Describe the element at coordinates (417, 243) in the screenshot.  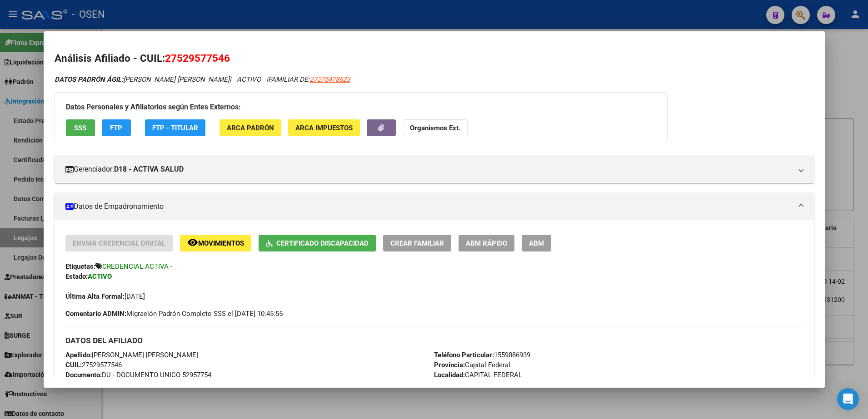
I see `span: Crear Familiar` at that location.